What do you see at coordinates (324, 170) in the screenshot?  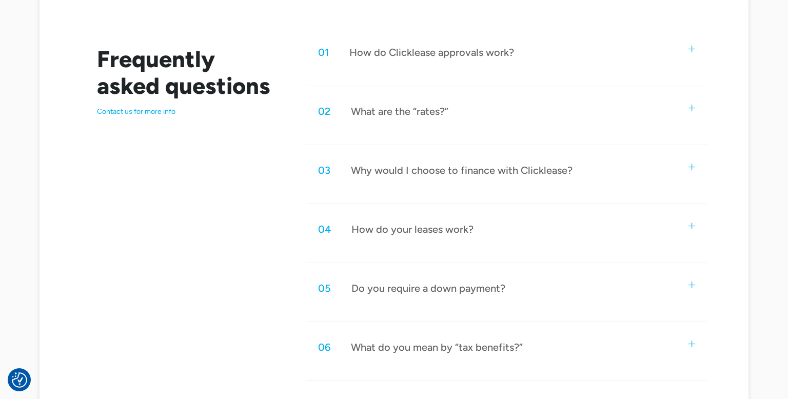 I see `div: 03` at bounding box center [324, 170].